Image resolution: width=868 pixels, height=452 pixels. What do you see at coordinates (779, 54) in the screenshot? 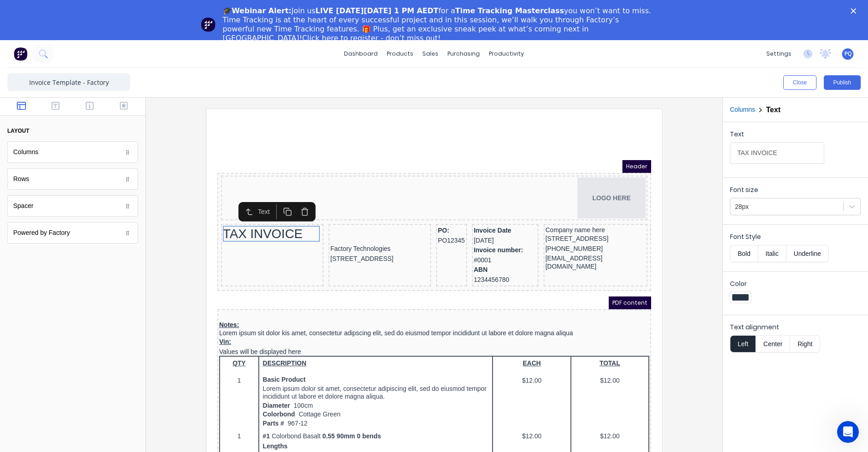
I see `div: settings` at bounding box center [779, 54].